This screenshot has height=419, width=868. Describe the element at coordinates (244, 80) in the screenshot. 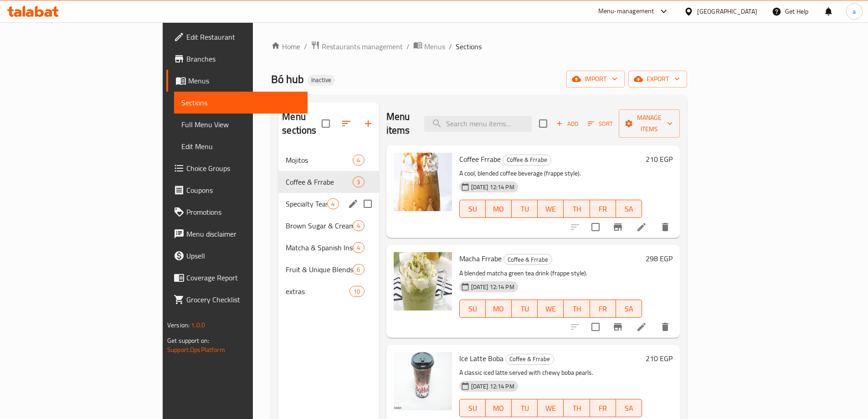

I see `span: Menus` at that location.